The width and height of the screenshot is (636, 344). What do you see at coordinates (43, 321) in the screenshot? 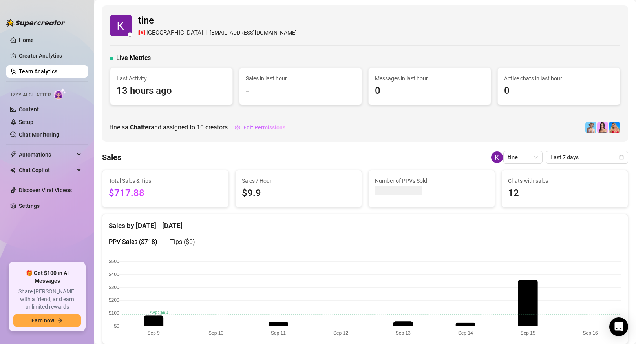
I see `span: Earn now` at bounding box center [43, 321].